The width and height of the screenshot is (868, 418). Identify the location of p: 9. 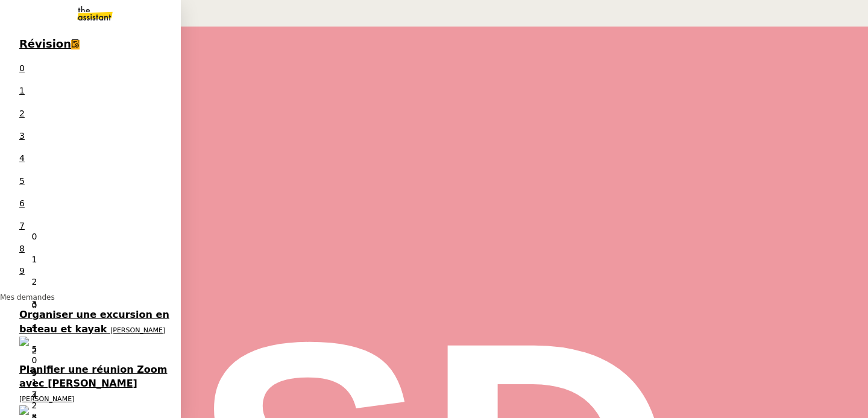
(95, 271).